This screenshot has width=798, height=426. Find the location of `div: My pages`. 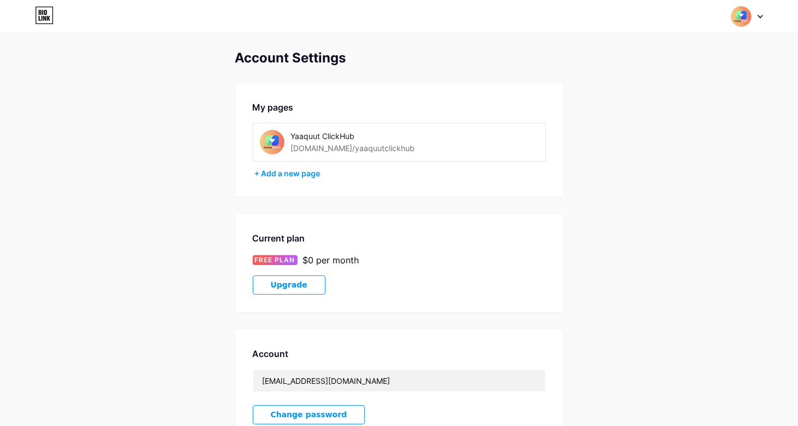

div: My pages is located at coordinates (399, 107).